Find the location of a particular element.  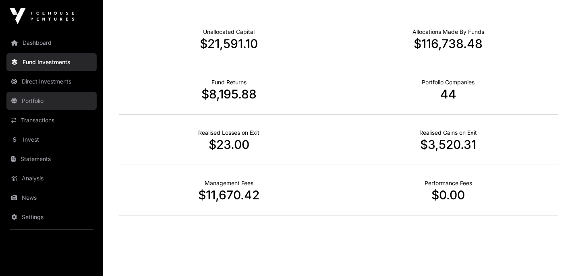

a: Portfolio is located at coordinates (52, 101).